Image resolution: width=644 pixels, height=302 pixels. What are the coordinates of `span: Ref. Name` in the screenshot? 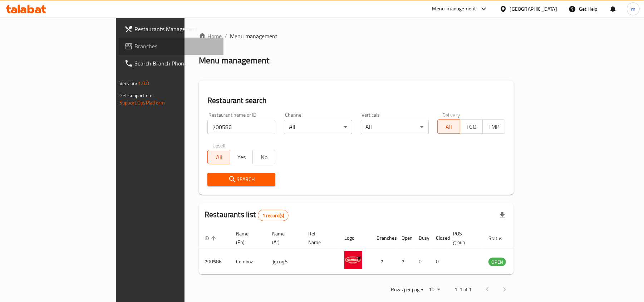 It's located at (319, 238).